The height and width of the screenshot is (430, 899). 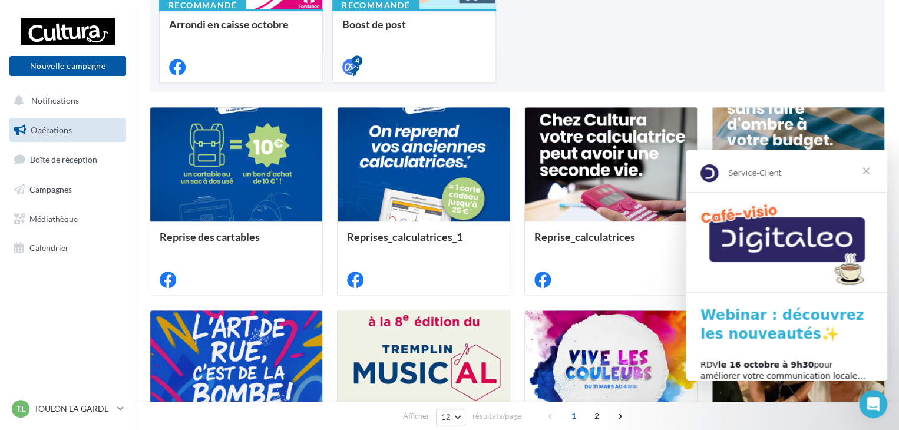 I want to click on b: Webinar : découvrez les nouveautés✨, so click(x=97, y=175).